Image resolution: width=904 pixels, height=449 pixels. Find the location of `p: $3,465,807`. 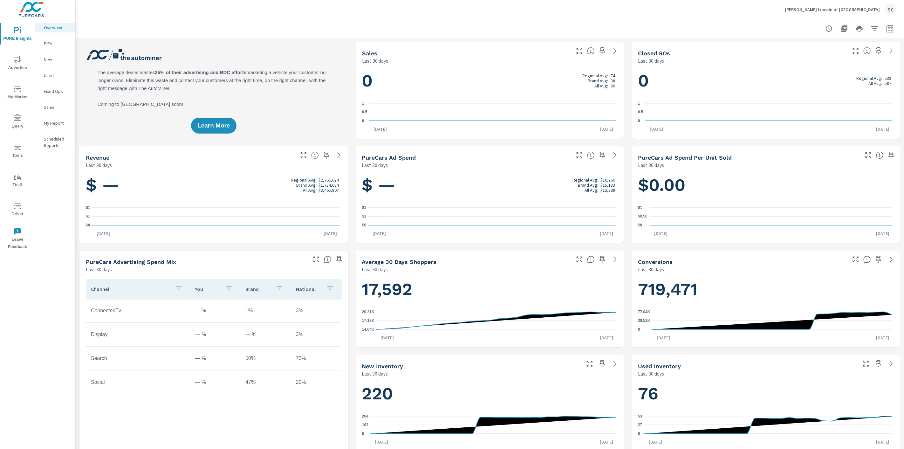

p: $3,465,807 is located at coordinates (329, 190).